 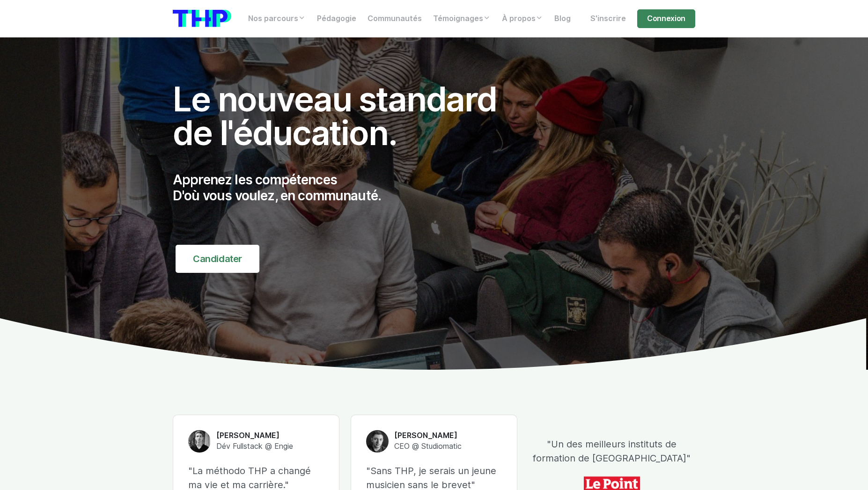 What do you see at coordinates (562, 19) in the screenshot?
I see `a: Blog` at bounding box center [562, 19].